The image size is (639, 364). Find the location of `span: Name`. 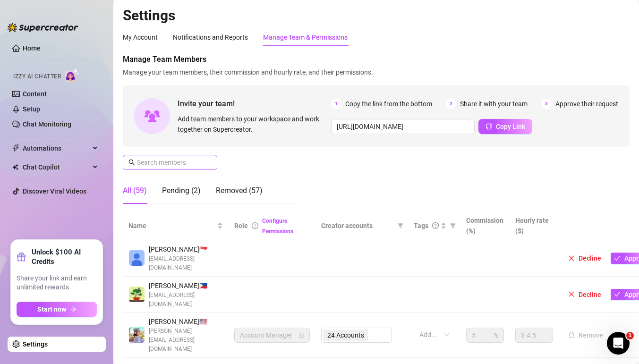

span: Name is located at coordinates (172, 226).